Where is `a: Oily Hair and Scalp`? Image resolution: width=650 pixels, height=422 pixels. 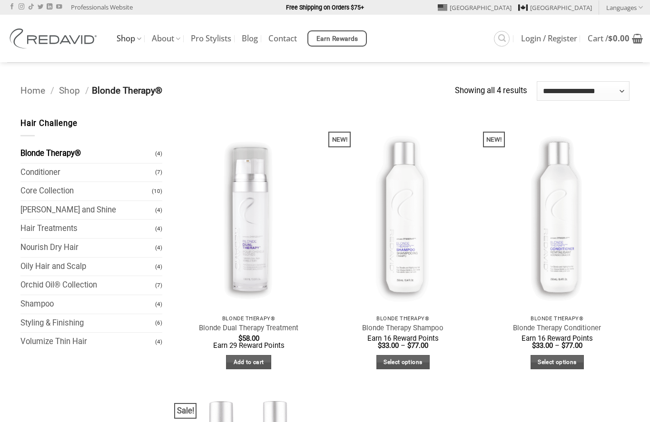
a: Oily Hair and Scalp is located at coordinates (87, 267).